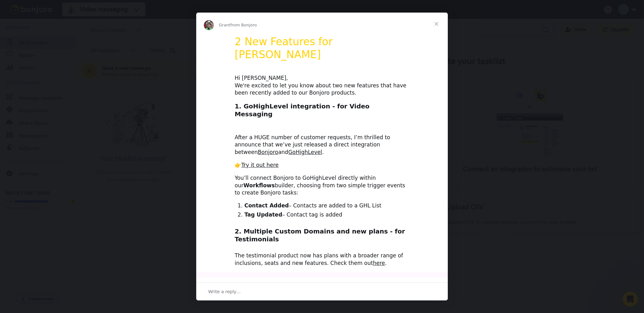  I want to click on span: Close, so click(436, 24).